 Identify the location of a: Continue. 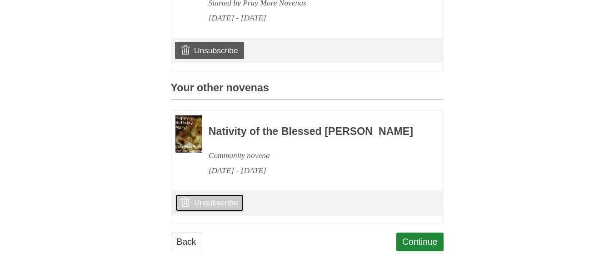
(420, 242).